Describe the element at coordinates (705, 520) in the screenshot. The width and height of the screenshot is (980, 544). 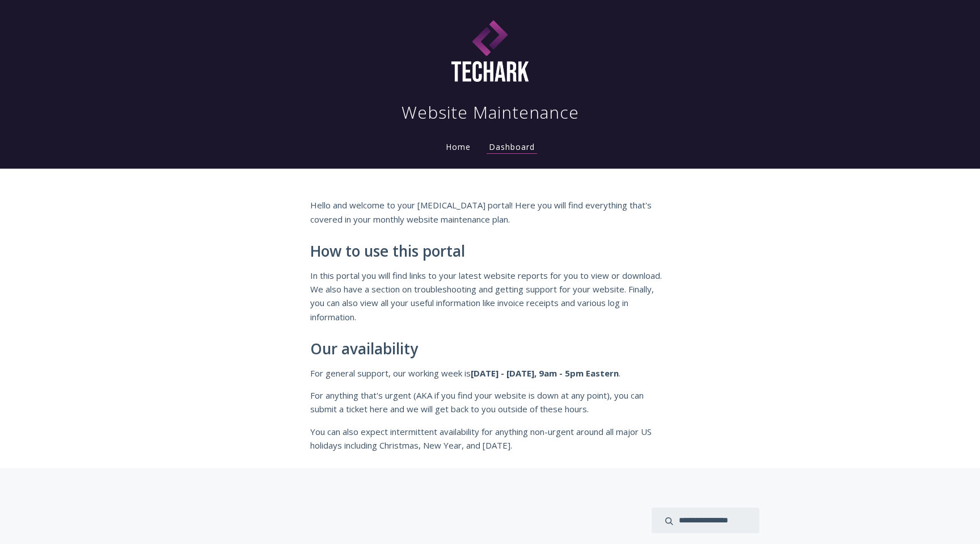
I see `input: search input` at that location.